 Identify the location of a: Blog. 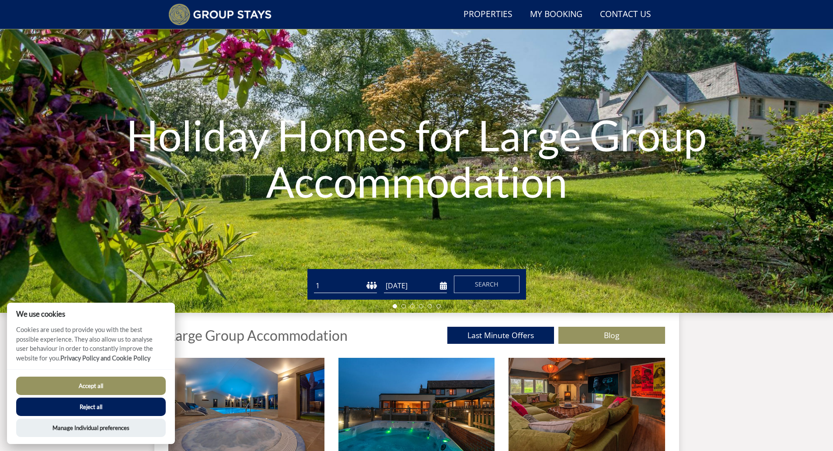
(612, 335).